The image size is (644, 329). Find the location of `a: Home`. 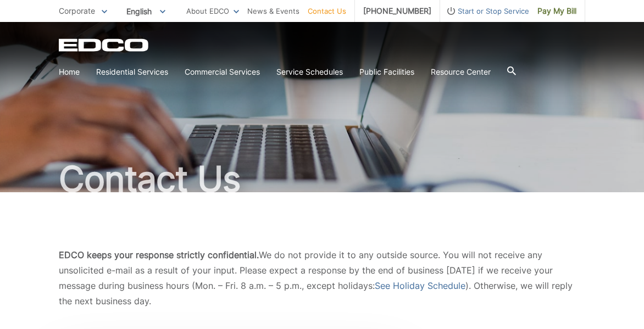

a: Home is located at coordinates (69, 72).